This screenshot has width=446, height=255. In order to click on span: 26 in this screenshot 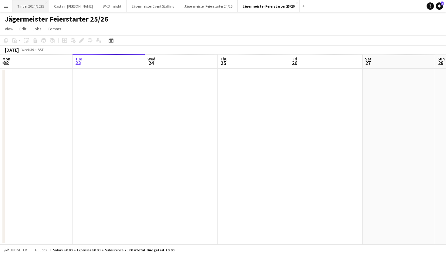, I will do `click(294, 63)`.